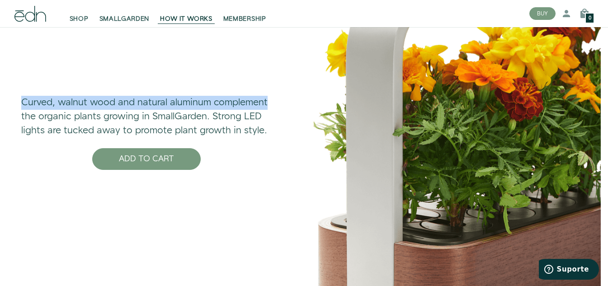  I want to click on span: MEMBERSHIP, so click(244, 19).